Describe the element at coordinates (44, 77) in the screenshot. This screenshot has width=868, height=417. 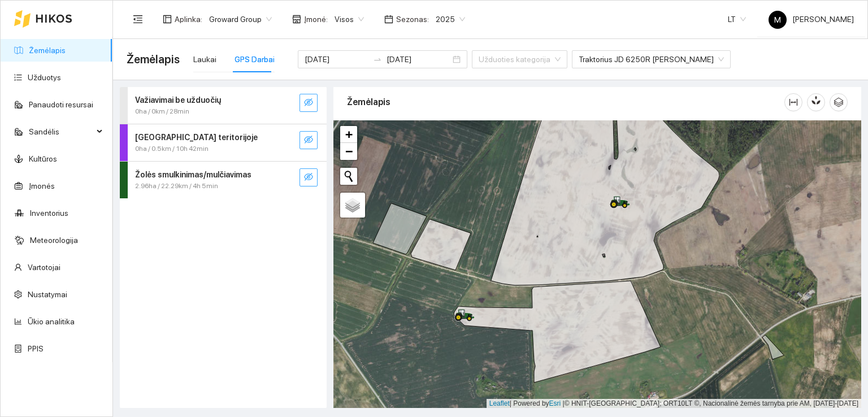
I see `a: Užduotys` at that location.